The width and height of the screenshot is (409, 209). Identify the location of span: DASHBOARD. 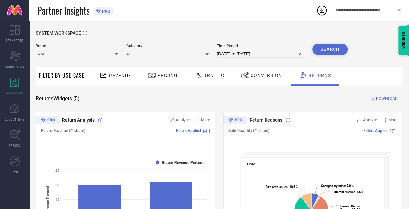
(15, 40).